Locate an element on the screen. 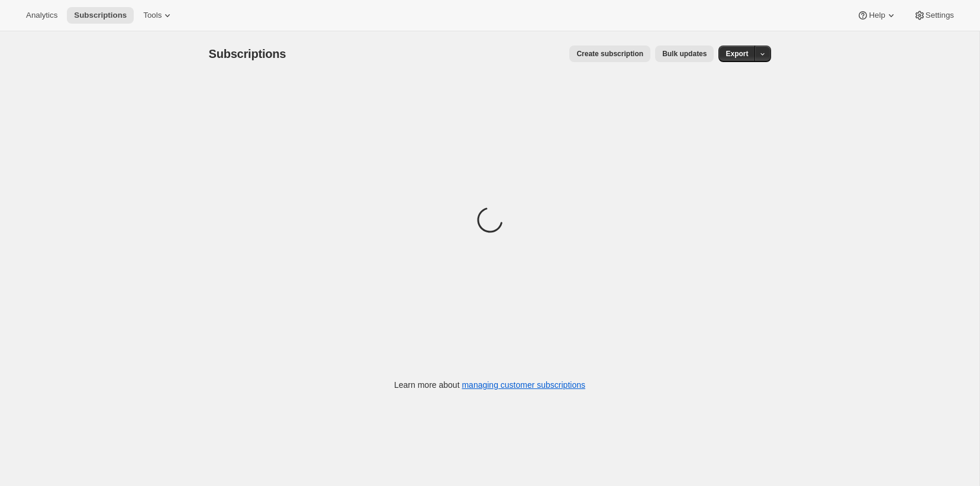  button: Analytics is located at coordinates (42, 15).